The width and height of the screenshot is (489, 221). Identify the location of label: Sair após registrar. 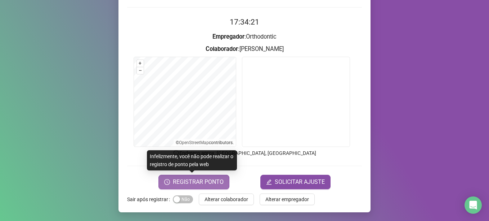
(150, 199).